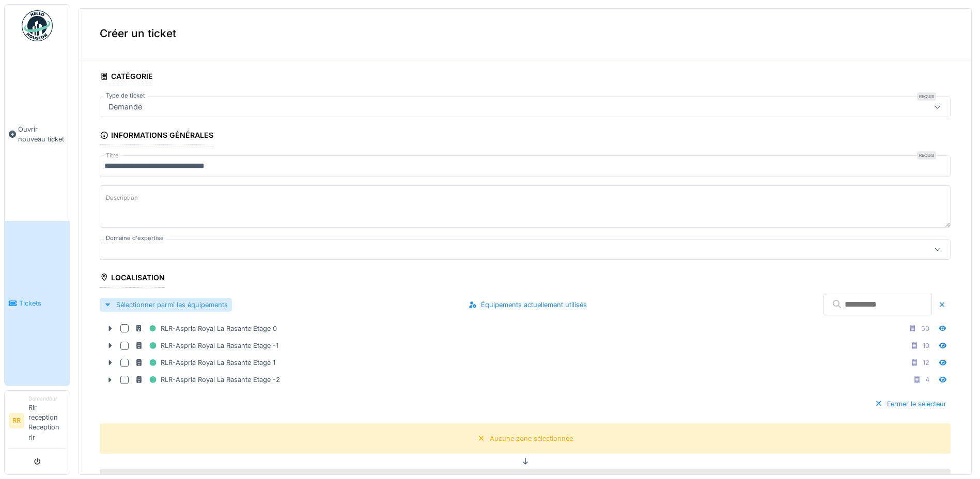 The image size is (980, 479). What do you see at coordinates (528, 305) in the screenshot?
I see `div: Équipements actuellement utilisés` at bounding box center [528, 305].